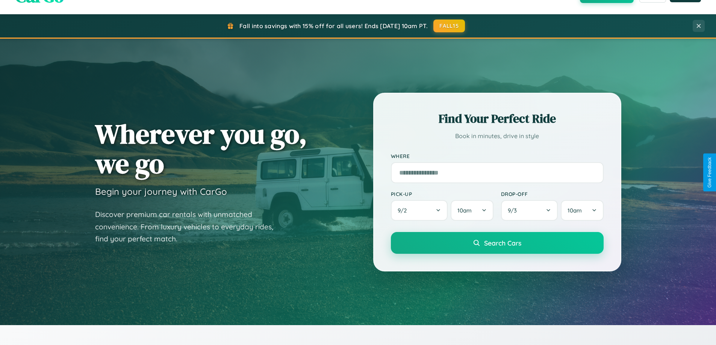 The image size is (716, 345). Describe the element at coordinates (502, 243) in the screenshot. I see `span: Search Cars` at that location.